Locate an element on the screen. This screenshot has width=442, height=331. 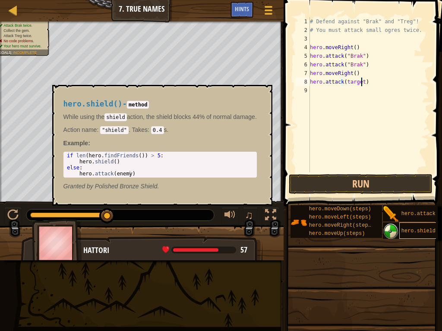
div: 7 is located at coordinates (302, 73).